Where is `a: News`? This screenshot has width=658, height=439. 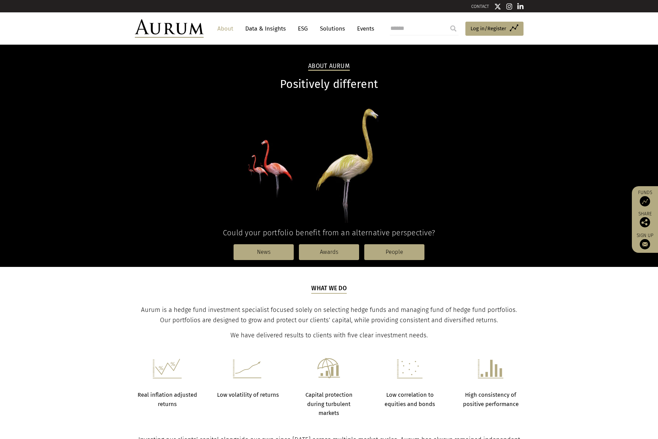
a: News is located at coordinates (263, 252).